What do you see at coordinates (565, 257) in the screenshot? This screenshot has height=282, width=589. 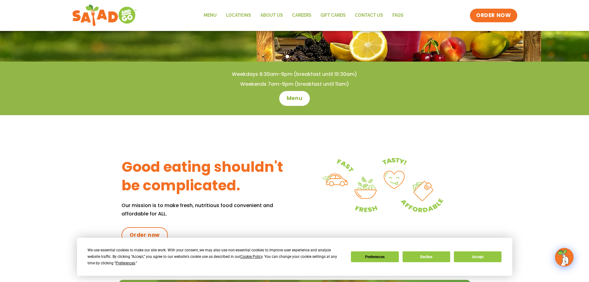 I see `img: wpChatIcon` at bounding box center [565, 257].